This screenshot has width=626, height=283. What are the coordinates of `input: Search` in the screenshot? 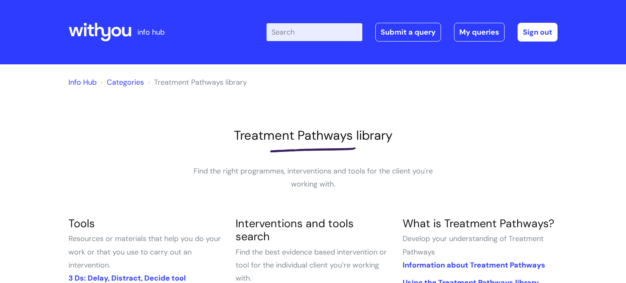 It's located at (314, 32).